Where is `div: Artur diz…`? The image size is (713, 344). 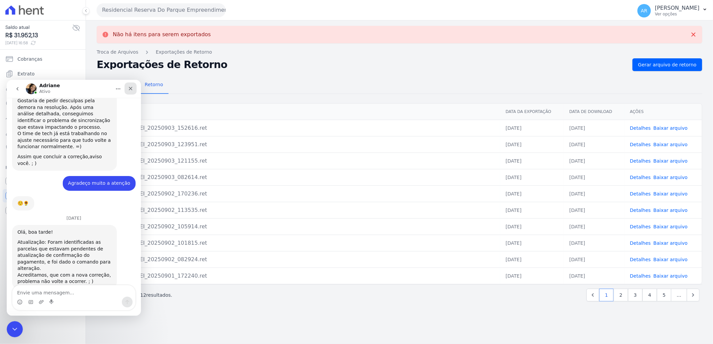 div: Artur diz… is located at coordinates (67, 106).